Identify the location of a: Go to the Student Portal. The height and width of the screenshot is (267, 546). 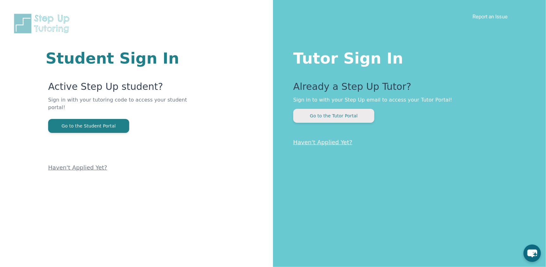
(89, 126).